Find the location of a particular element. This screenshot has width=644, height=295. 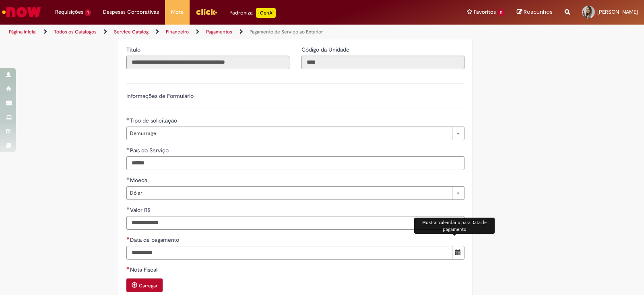

div: Padroniza is located at coordinates (252, 13).